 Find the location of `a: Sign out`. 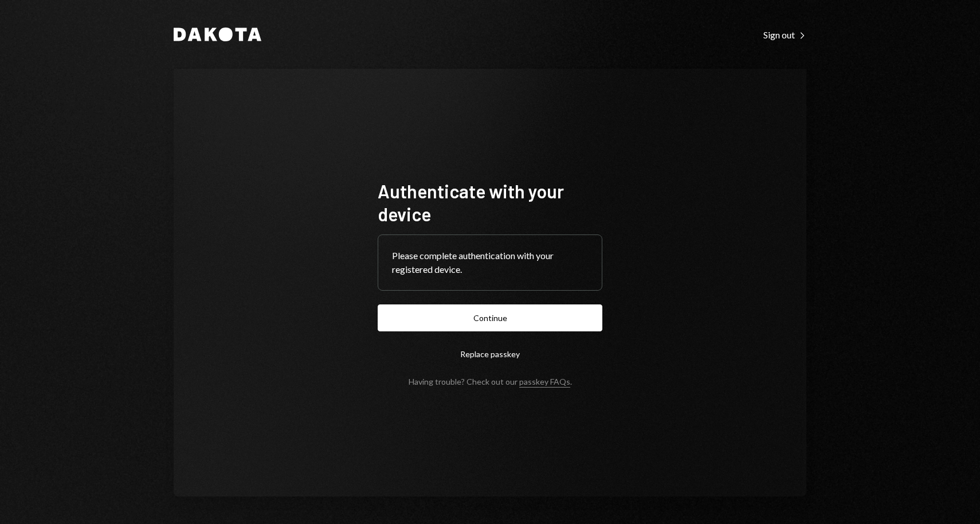

a: Sign out is located at coordinates (785, 34).